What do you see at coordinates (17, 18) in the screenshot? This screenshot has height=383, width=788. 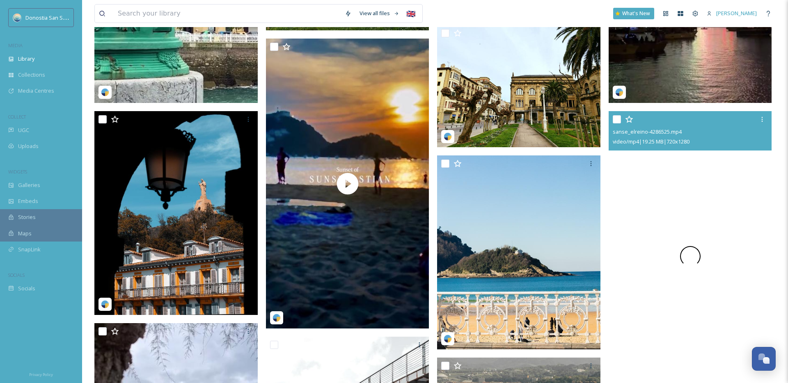 I see `img: images.jpeg` at bounding box center [17, 18].